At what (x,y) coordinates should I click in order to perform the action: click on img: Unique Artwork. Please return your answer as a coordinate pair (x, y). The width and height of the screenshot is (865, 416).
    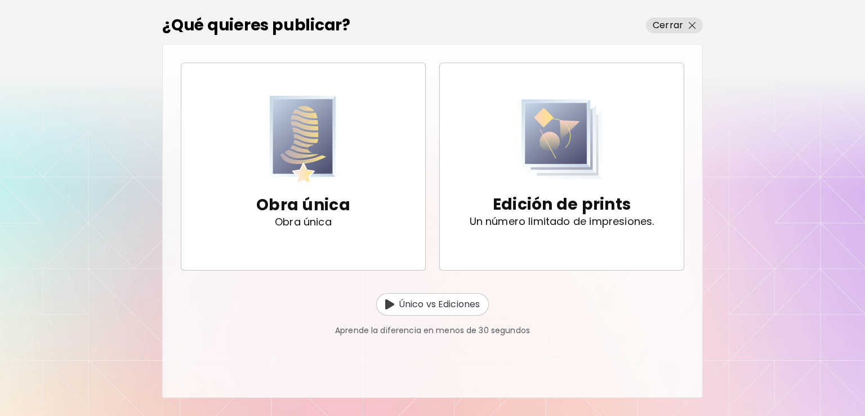
    Looking at the image, I should click on (303, 140).